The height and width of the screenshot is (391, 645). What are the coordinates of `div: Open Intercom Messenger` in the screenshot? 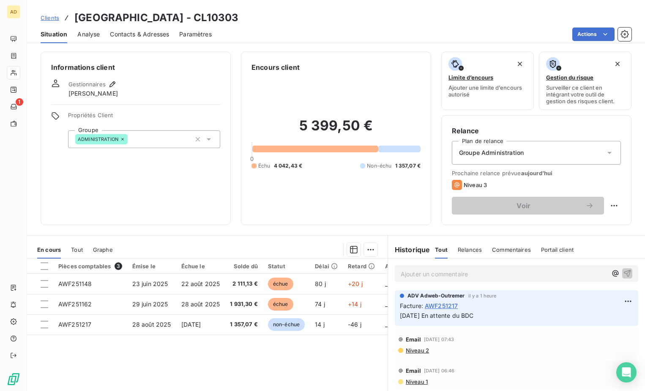 It's located at (627, 372).